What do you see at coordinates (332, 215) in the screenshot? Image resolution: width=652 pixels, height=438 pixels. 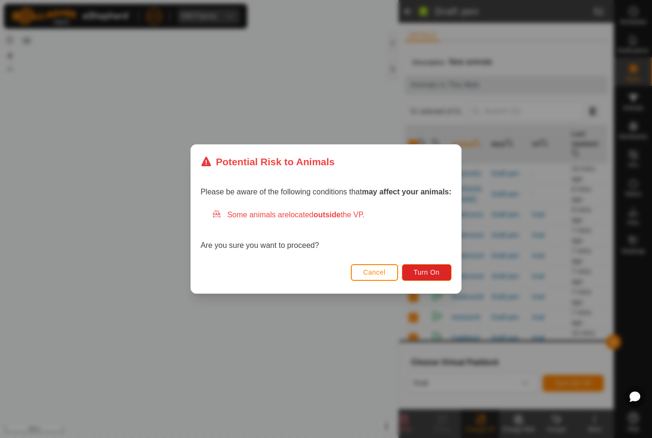 I see `div: Some animals are` at bounding box center [332, 215].